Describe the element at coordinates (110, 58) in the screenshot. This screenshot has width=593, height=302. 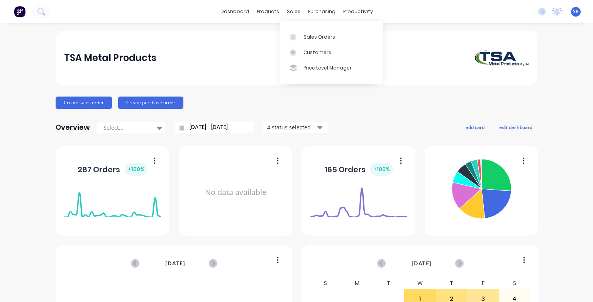
I see `div: TSA Metal Products` at that location.